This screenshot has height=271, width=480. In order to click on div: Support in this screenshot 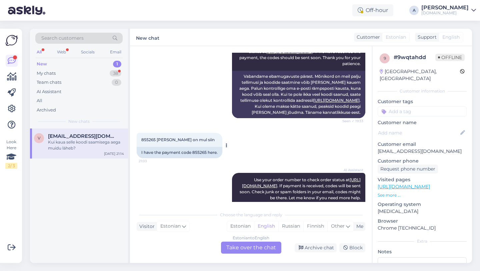, I will do `click(426, 37)`.